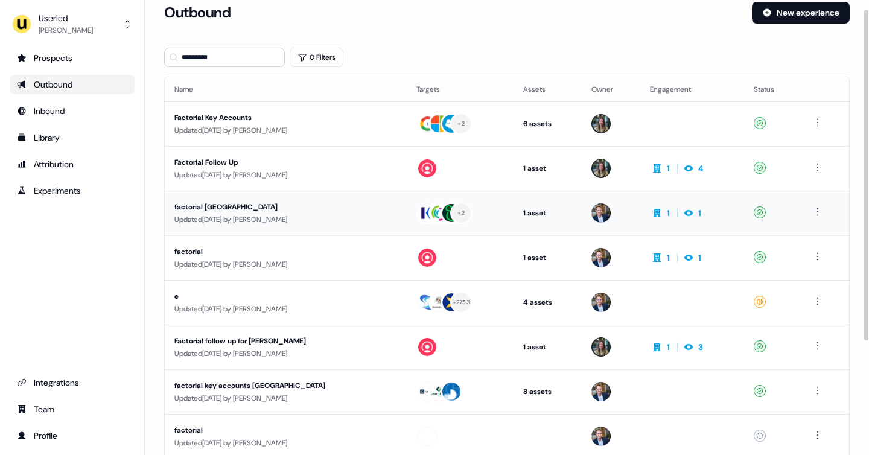  Describe the element at coordinates (460, 89) in the screenshot. I see `th: Targets` at that location.